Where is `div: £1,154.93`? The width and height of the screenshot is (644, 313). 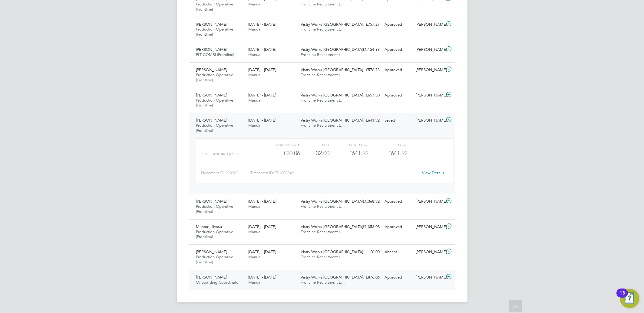
div: £1,154.93 is located at coordinates (367, 50).